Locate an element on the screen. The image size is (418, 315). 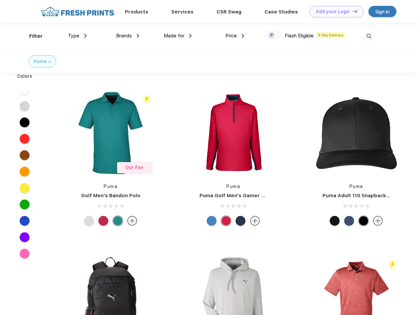
a: Services is located at coordinates (182, 12).